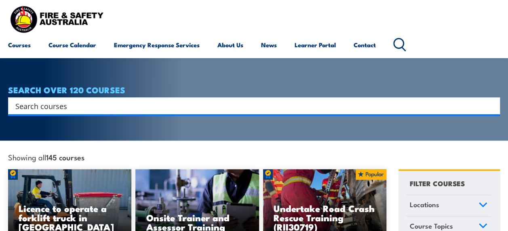  Describe the element at coordinates (254, 90) in the screenshot. I see `h4: SEARCH OVER 120 COURSES` at that location.